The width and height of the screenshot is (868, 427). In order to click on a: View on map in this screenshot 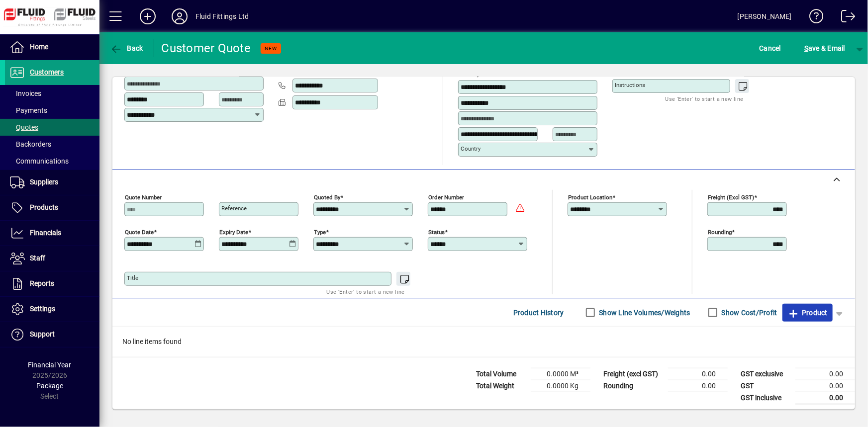, I will do `click(576, 71)`.